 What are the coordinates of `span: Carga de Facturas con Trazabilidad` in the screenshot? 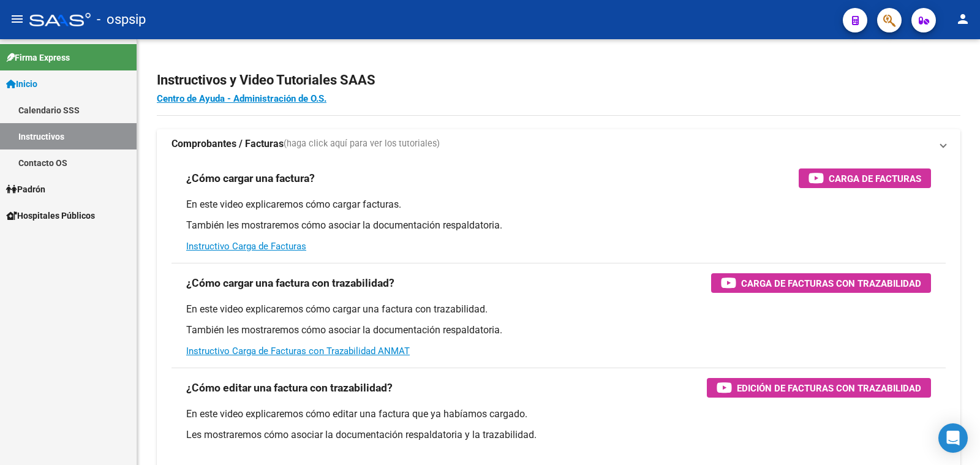 It's located at (831, 283).